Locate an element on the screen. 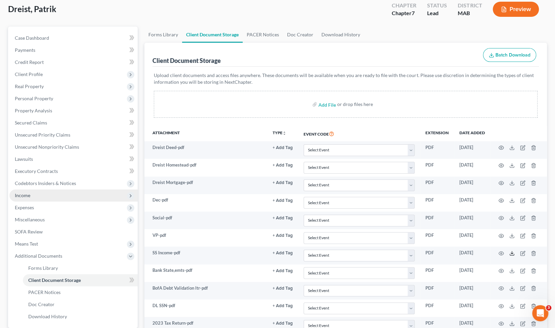  span: Property Analysis is located at coordinates (33, 110).